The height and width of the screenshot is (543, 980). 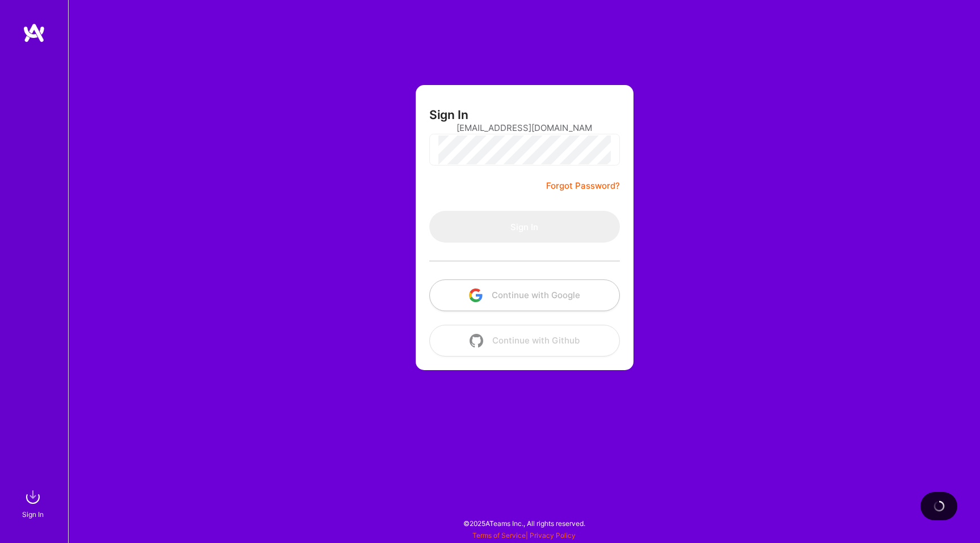 I want to click on img: sign in, so click(x=33, y=497).